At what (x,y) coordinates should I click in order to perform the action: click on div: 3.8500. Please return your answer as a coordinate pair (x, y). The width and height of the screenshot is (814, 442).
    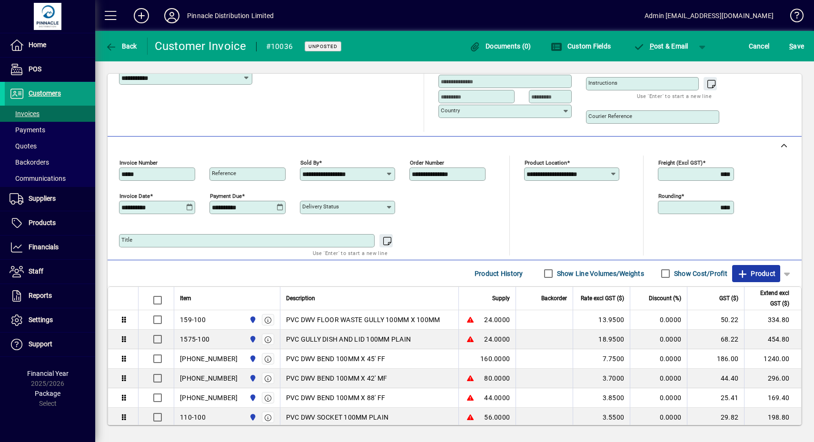
    Looking at the image, I should click on (601, 398).